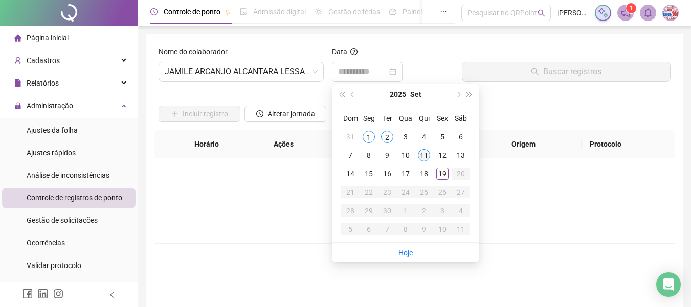 The height and width of the screenshot is (307, 691). Describe the element at coordinates (351, 155) in the screenshot. I see `td: 2025-09-07` at that location.